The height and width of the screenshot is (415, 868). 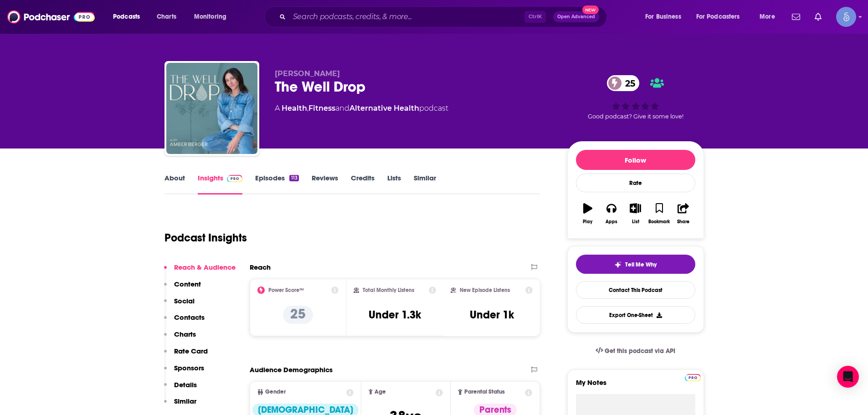 What do you see at coordinates (51, 17) in the screenshot?
I see `img: Podchaser - Follow, Share and Rate Podcasts` at bounding box center [51, 17].